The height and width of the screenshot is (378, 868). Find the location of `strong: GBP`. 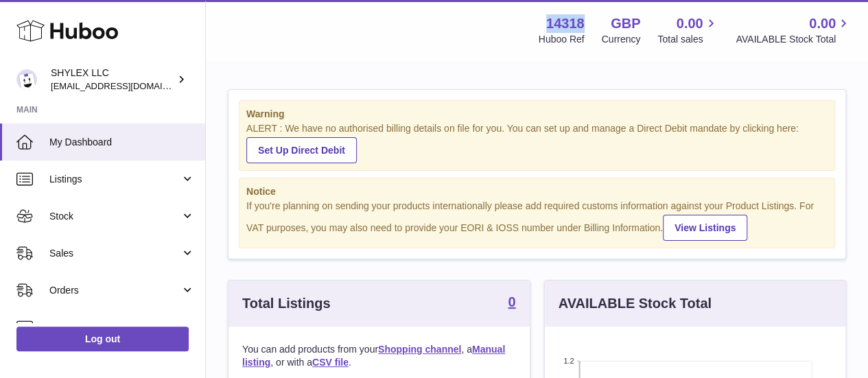

strong: GBP is located at coordinates (625, 23).